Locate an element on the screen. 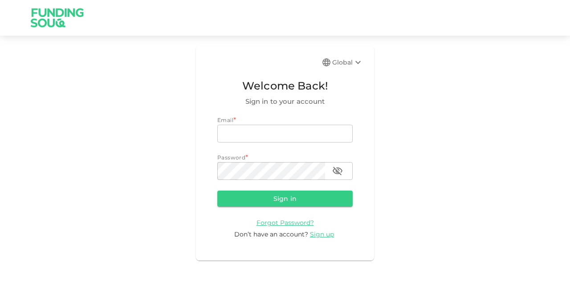  input: password is located at coordinates (271, 171).